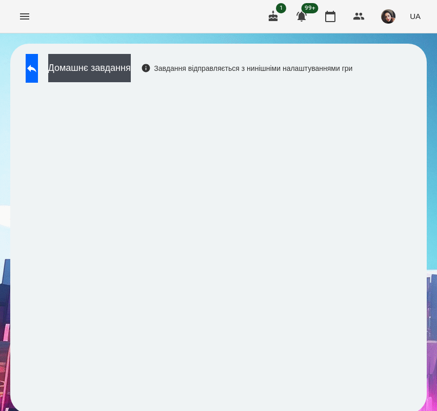  I want to click on button: Домашнє завдання, so click(89, 68).